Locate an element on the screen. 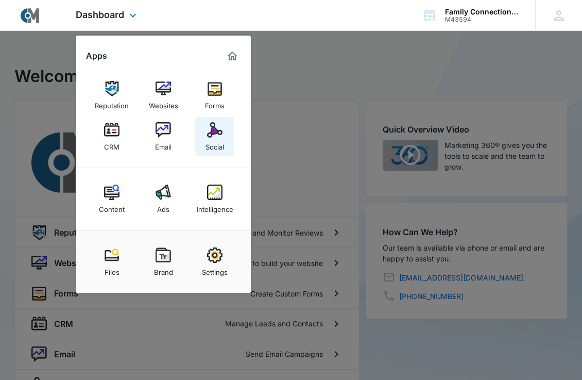 Image resolution: width=582 pixels, height=380 pixels. img: Courtside Marketing is located at coordinates (30, 15).